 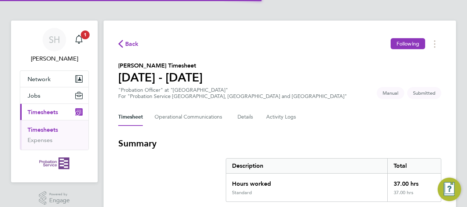 What do you see at coordinates (307, 166) in the screenshot?
I see `div: Description` at bounding box center [307, 166].